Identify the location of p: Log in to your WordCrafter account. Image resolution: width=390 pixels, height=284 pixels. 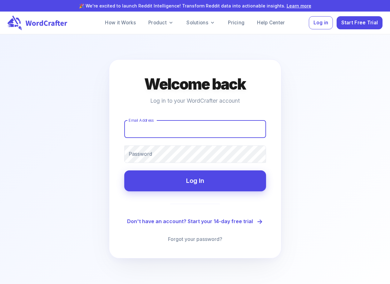
(195, 101).